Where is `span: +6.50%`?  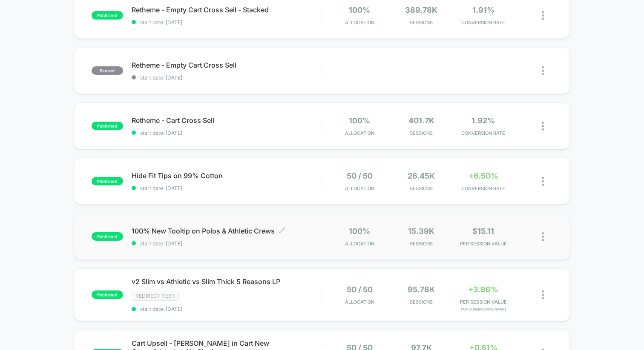 span: +6.50% is located at coordinates (483, 176).